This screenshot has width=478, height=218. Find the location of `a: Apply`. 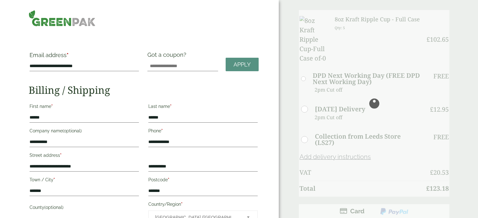

a: Apply is located at coordinates (242, 64).